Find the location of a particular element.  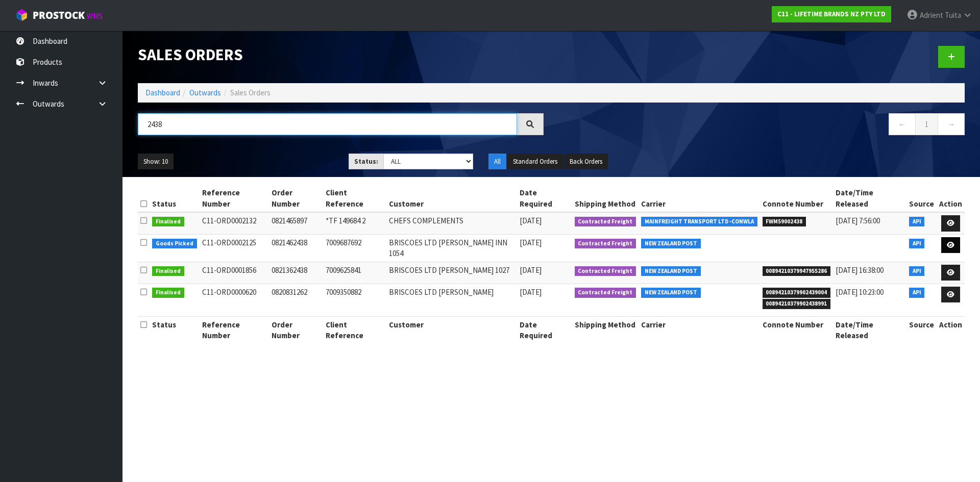

a: C11 - LIFETIME BRANDS NZ PTY LTD is located at coordinates (832, 14).